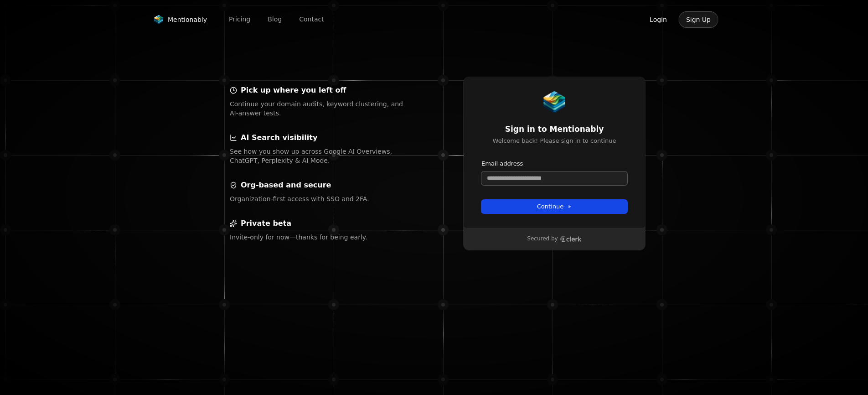 This screenshot has width=868, height=395. Describe the element at coordinates (293, 90) in the screenshot. I see `p: Pick up where you left off` at that location.